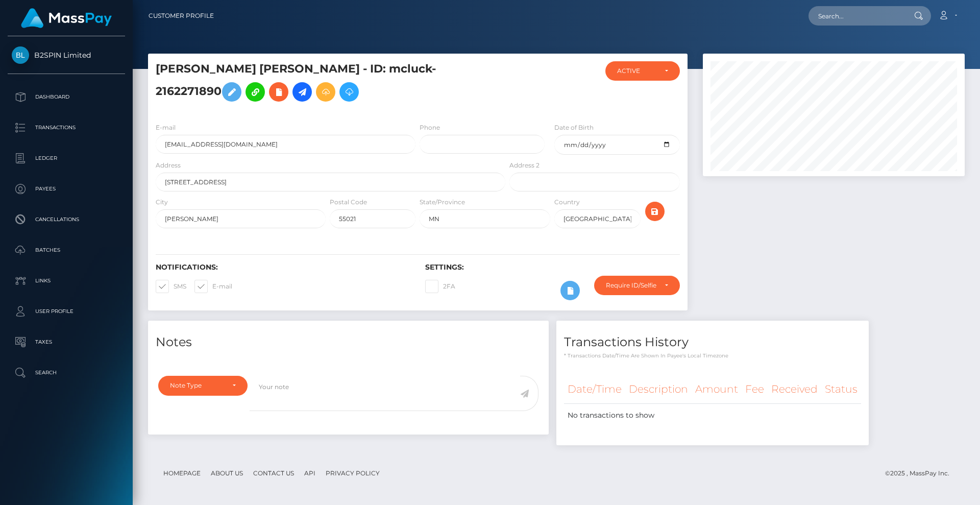 The width and height of the screenshot is (980, 505). I want to click on div: © 2025 , MassPay Inc., so click(921, 473).